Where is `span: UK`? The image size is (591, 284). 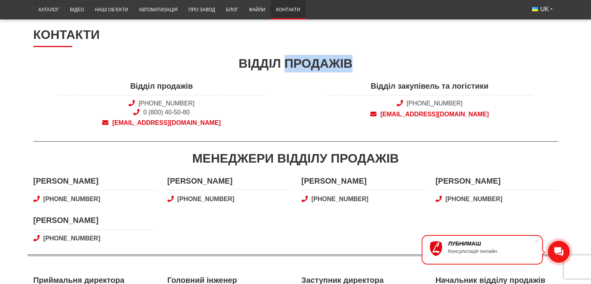
span: UK is located at coordinates (544, 9).